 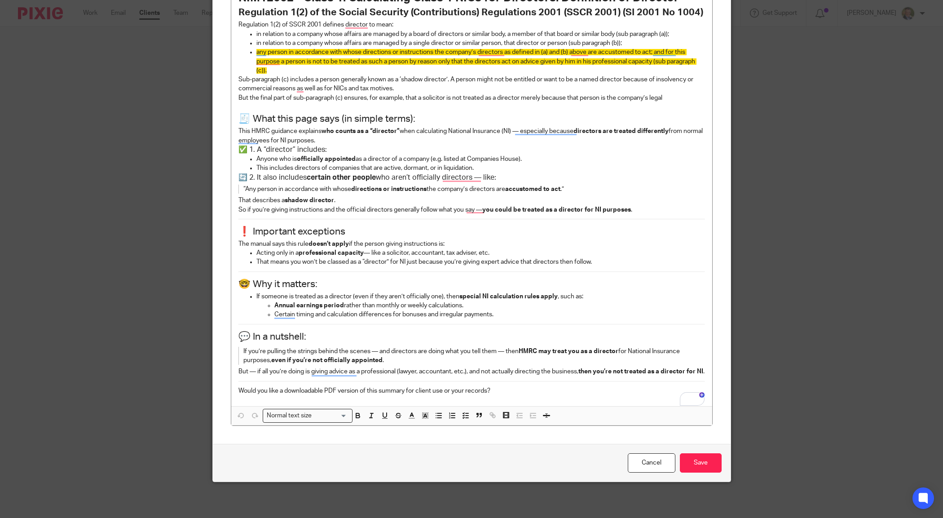 I want to click on p: But — if all you’re doing is giving advice as a professional (lawyer, accountant, etc.), and not ..., so click(x=472, y=372).